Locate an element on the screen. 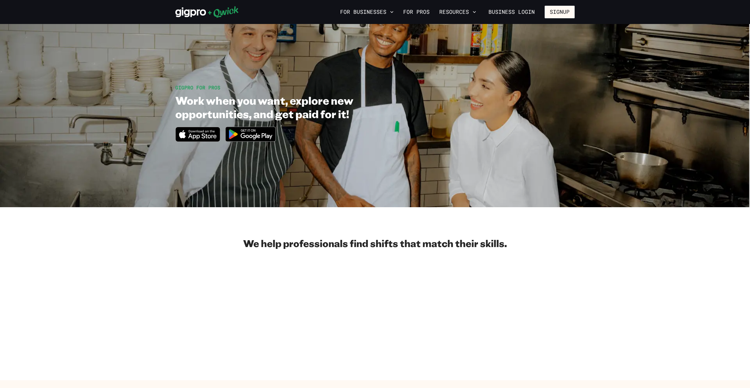  button: Signup is located at coordinates (560, 12).